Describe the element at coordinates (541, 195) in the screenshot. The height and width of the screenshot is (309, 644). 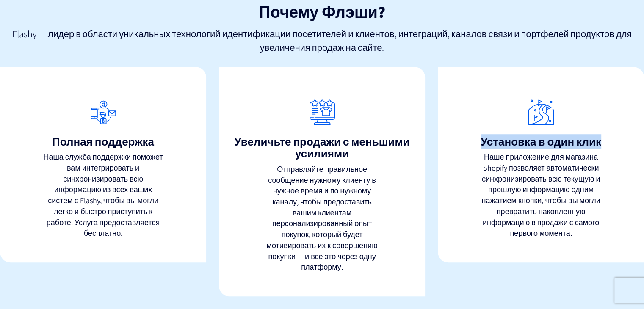
I see `font: Наше приложение для магазина Shopify позволяет автоматически синхронизировать всю текущую и прошл...` at that location.